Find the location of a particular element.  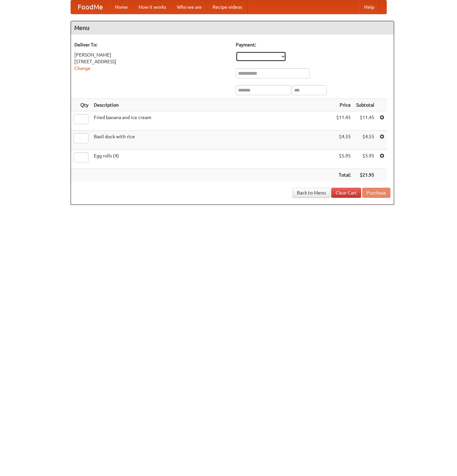

a: Home is located at coordinates (121, 7).